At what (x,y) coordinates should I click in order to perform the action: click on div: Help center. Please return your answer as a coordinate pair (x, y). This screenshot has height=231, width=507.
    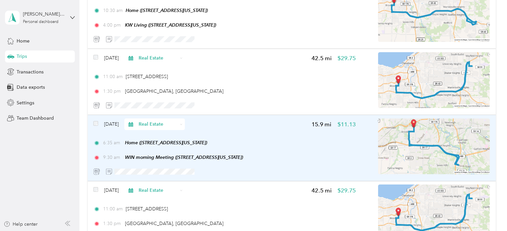
    Looking at the image, I should click on (21, 224).